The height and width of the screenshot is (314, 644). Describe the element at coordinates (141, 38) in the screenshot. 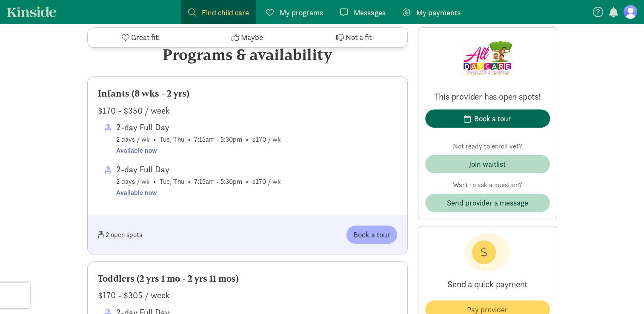

I see `button: Great fit!` at that location.